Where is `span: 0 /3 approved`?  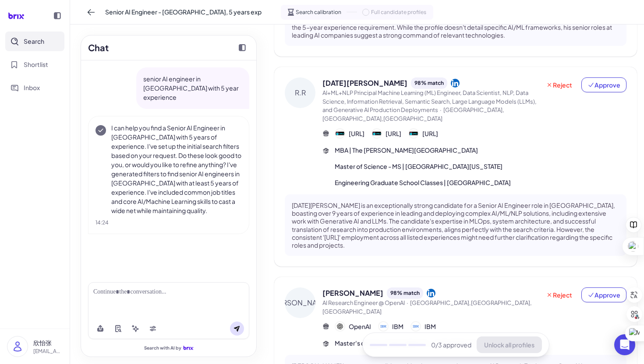 span: 0 /3 approved is located at coordinates (451, 345).